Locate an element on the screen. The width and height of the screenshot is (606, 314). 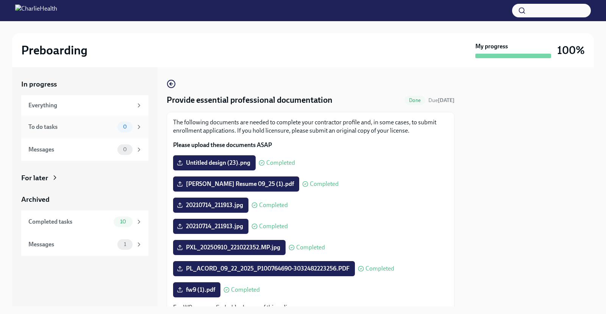
a: Everything is located at coordinates (85, 106).